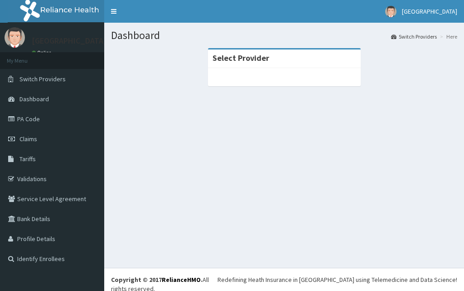 This screenshot has width=464, height=291. Describe the element at coordinates (284, 35) in the screenshot. I see `h1: Dashboard` at that location.